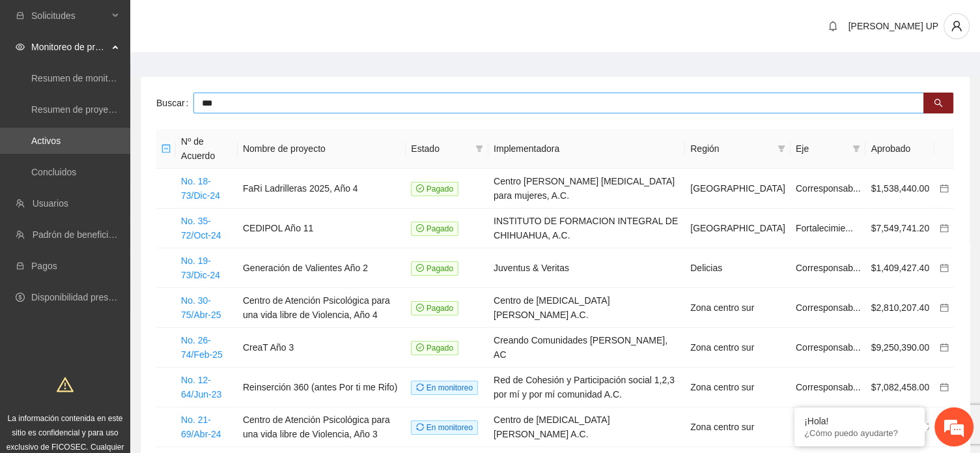 This screenshot has width=980, height=453. Describe the element at coordinates (738, 267) in the screenshot. I see `td: Delicias` at that location.